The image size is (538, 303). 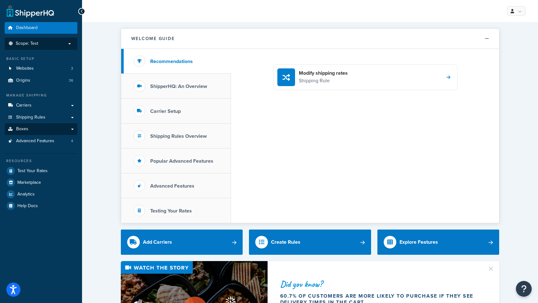 What do you see at coordinates (153, 39) in the screenshot?
I see `h2: Welcome Guide` at bounding box center [153, 39].